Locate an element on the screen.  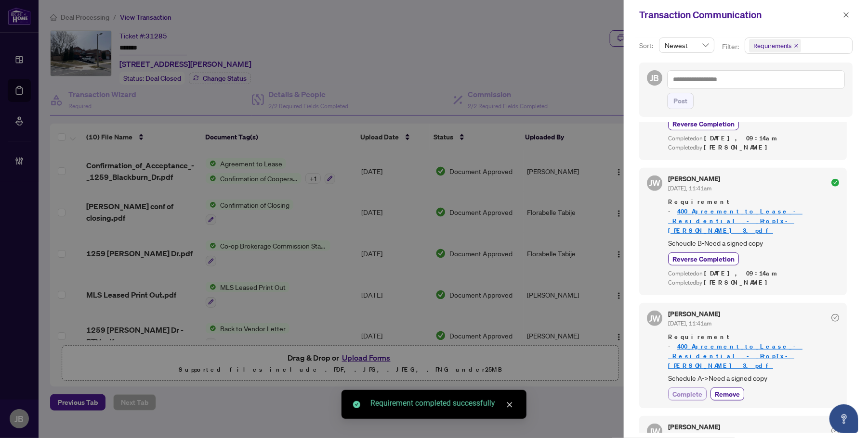
span: JB is located at coordinates (654, 78).